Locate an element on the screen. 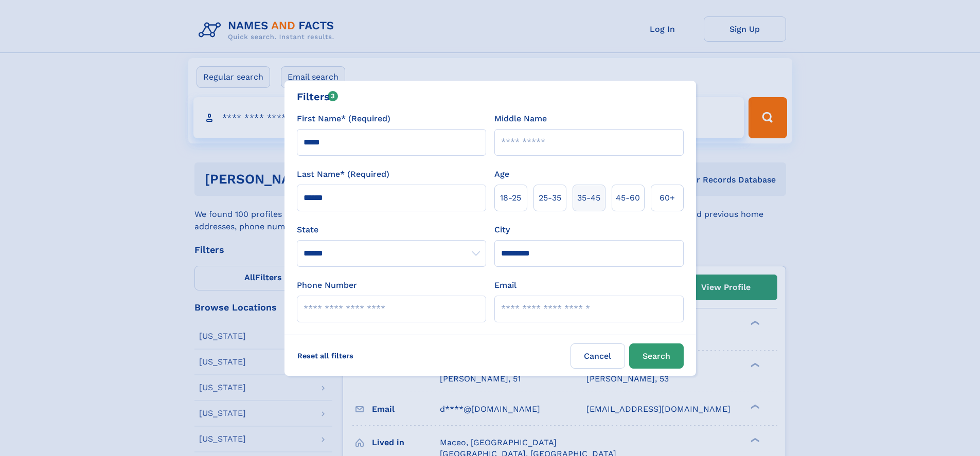  label: Cancel is located at coordinates (598, 356).